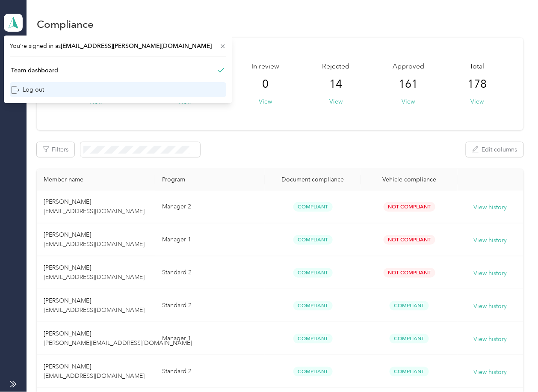 The width and height of the screenshot is (538, 392). I want to click on th: Program, so click(210, 180).